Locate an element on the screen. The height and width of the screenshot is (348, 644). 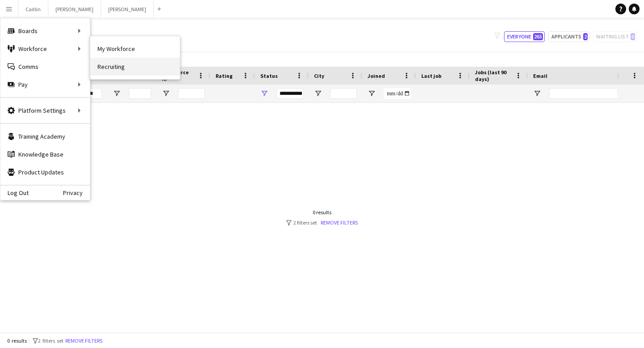
input: Last Name Filter Input is located at coordinates (140, 94).